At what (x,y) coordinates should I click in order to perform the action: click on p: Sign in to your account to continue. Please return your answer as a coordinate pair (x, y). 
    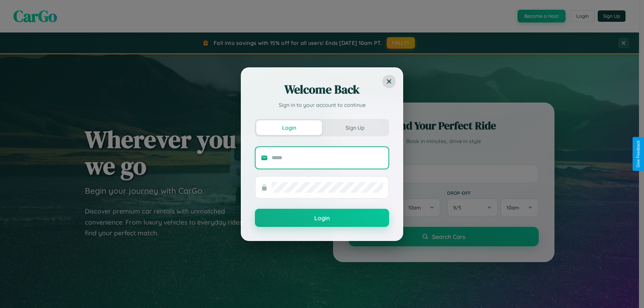
    Looking at the image, I should click on (322, 105).